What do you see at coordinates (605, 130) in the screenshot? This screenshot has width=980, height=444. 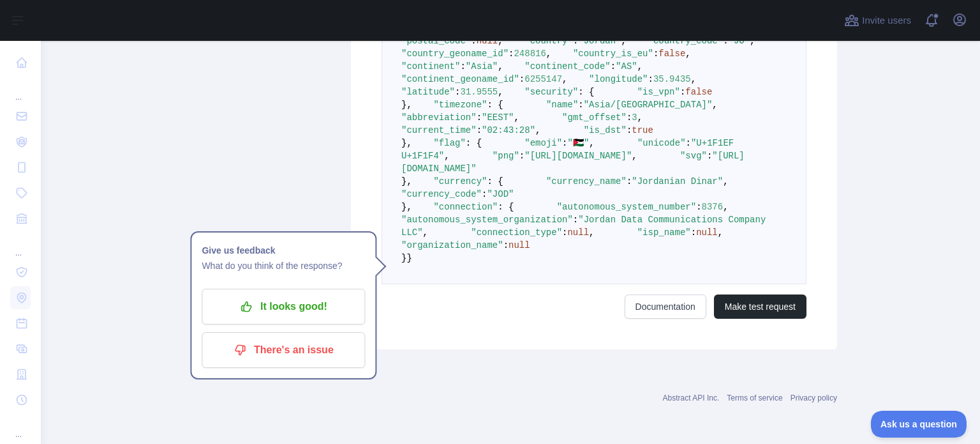 I see `span: "is_dst"` at bounding box center [605, 130].